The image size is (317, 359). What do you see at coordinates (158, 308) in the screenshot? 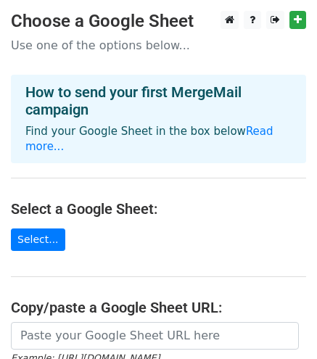
I see `h4: Copy/paste a Google Sheet URL:` at bounding box center [158, 308].